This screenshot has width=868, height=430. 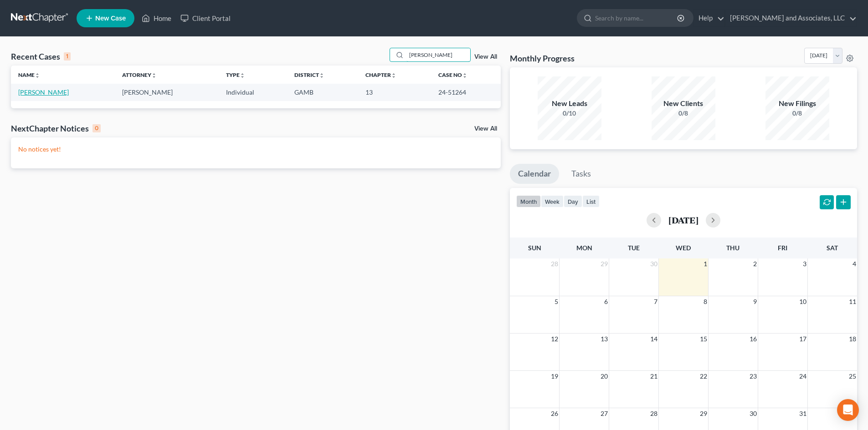 What do you see at coordinates (56, 128) in the screenshot?
I see `div: NextChapter Notices` at bounding box center [56, 128].